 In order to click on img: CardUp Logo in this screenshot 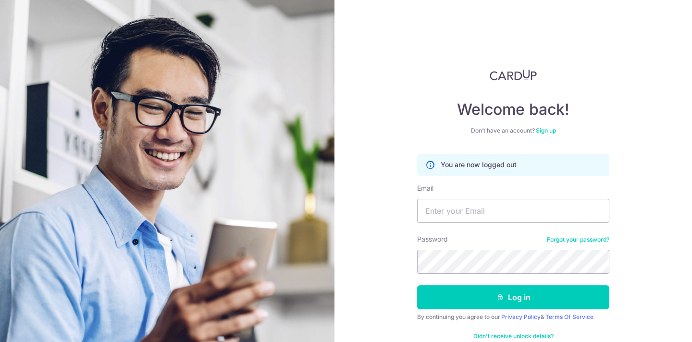, I will do `click(513, 75)`.